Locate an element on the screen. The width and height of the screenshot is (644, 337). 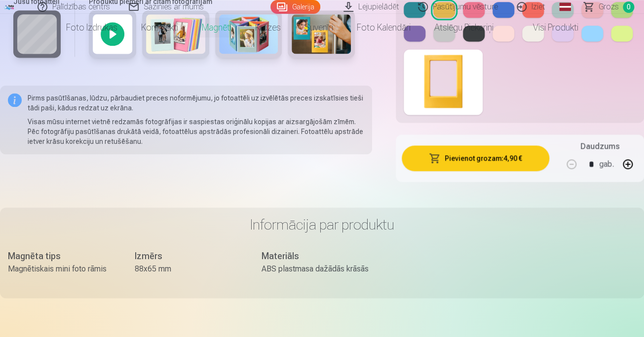
div: Magnēta tips is located at coordinates (61, 256).